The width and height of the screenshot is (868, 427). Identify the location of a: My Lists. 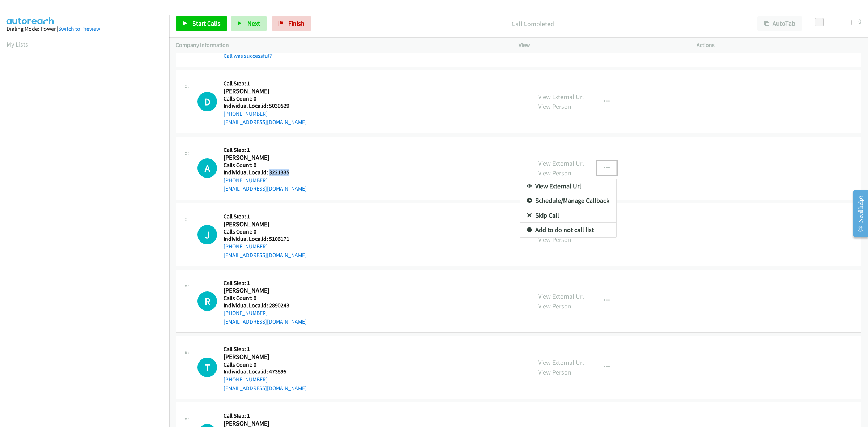
(17, 44).